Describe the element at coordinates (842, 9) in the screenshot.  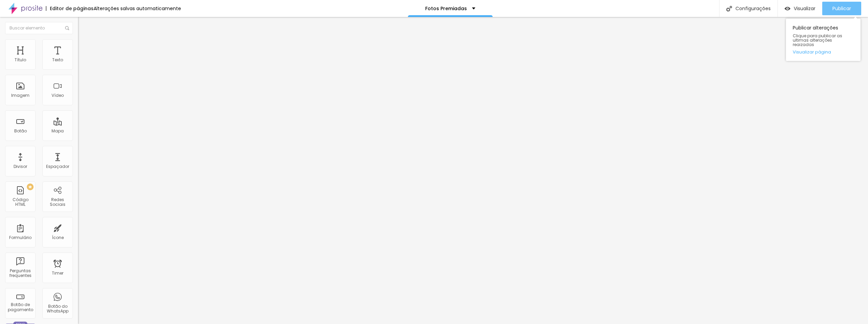
I see `span: Publicar` at that location.